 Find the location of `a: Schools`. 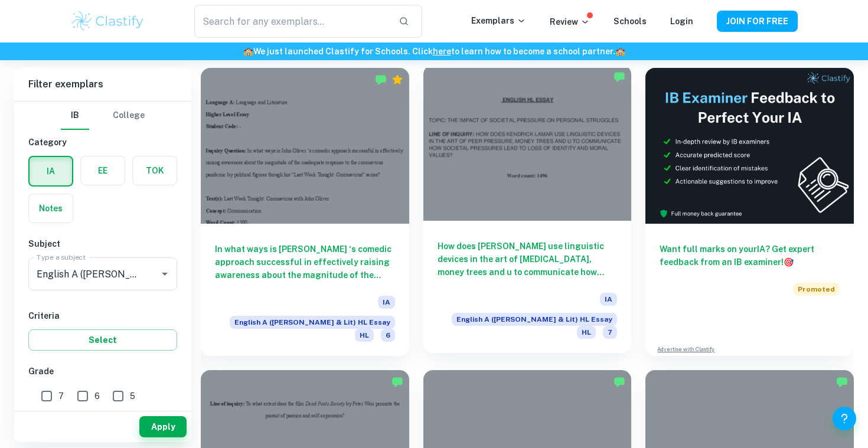

a: Schools is located at coordinates (630, 22).